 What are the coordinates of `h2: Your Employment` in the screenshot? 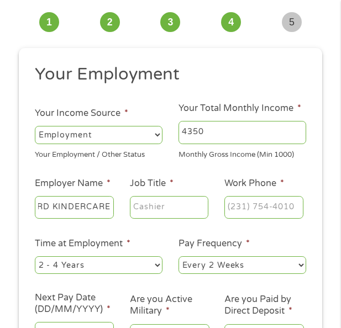 It's located at (170, 75).